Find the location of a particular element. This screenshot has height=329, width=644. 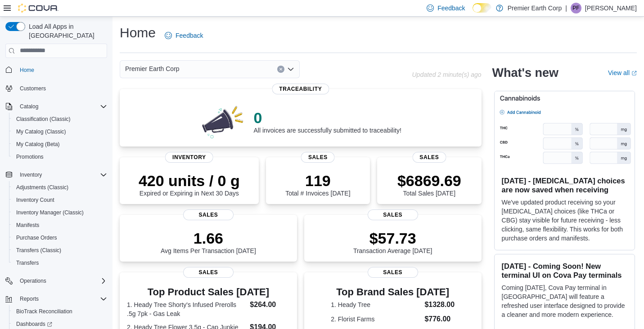

span: Purchase Orders is located at coordinates (37, 238).